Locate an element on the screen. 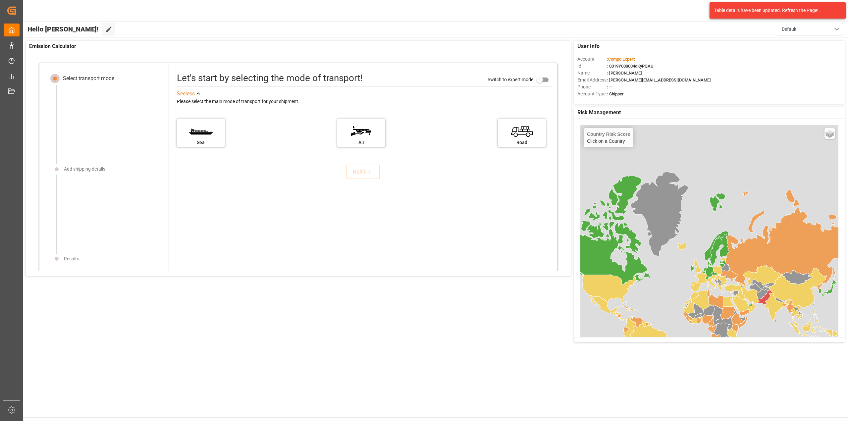  div: Results is located at coordinates (72, 259).